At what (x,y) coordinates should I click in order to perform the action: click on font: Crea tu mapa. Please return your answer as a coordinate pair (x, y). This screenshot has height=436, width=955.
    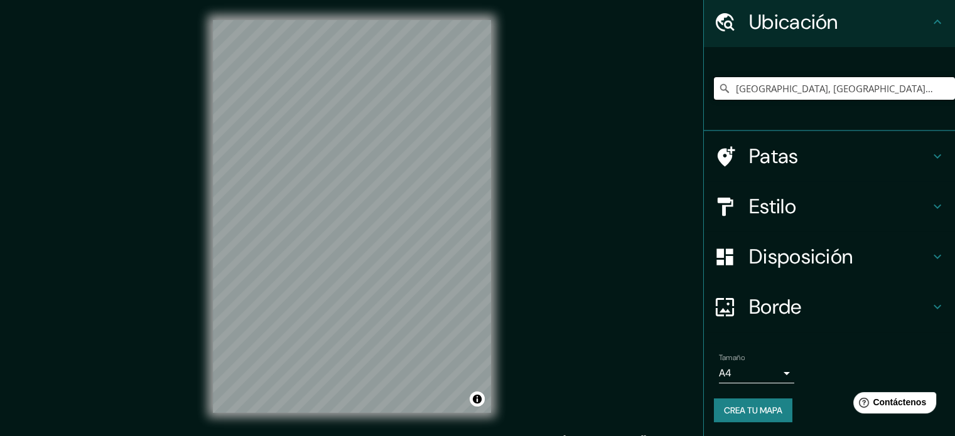
    Looking at the image, I should click on (753, 410).